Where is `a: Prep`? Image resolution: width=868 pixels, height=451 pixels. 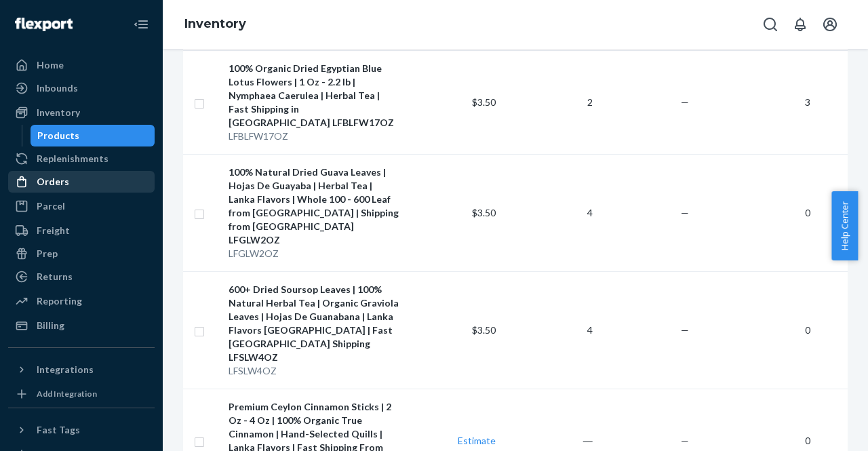 a: Prep is located at coordinates (81, 253).